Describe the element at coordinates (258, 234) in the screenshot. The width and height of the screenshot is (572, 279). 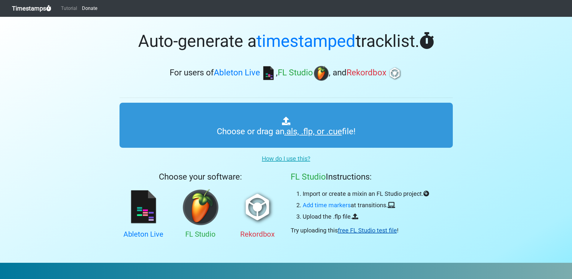
I see `h4: Rekordbox` at that location.